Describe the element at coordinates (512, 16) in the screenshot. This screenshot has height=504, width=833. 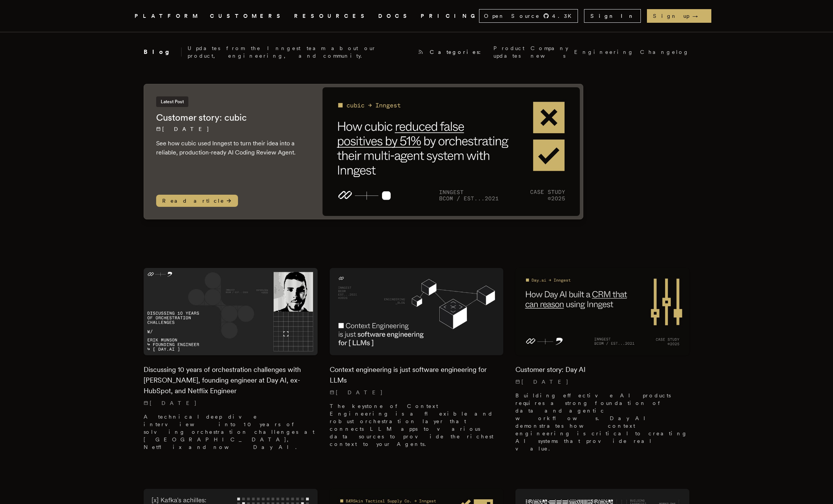
I see `span: Open Source` at that location.